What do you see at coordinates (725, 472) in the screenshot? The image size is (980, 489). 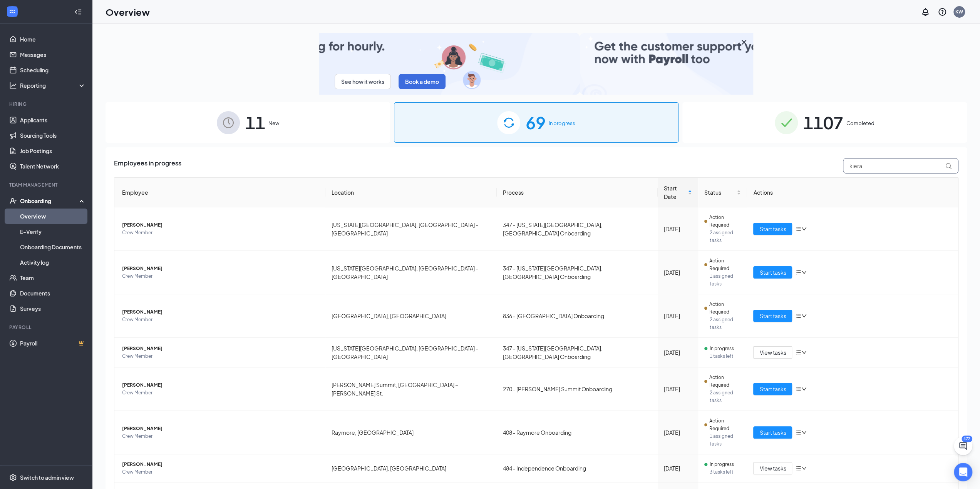 I see `span: 3 tasks left` at bounding box center [725, 472].